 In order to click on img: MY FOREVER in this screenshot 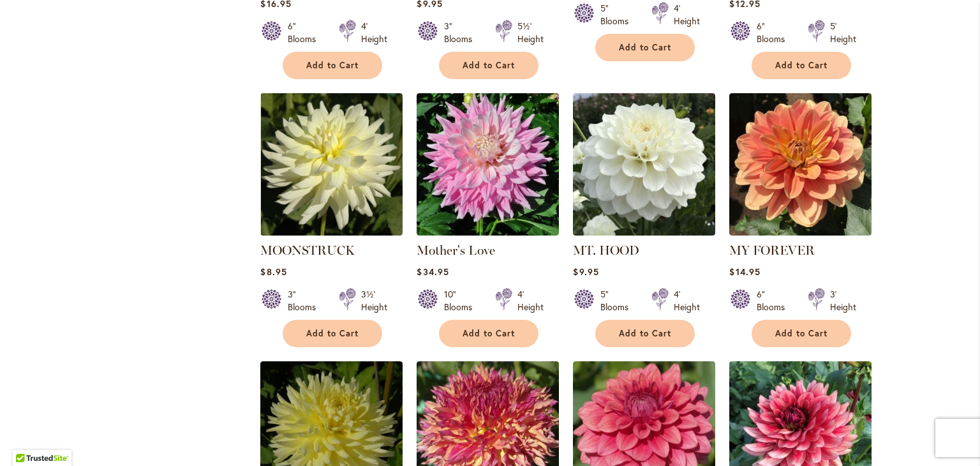, I will do `click(800, 164)`.